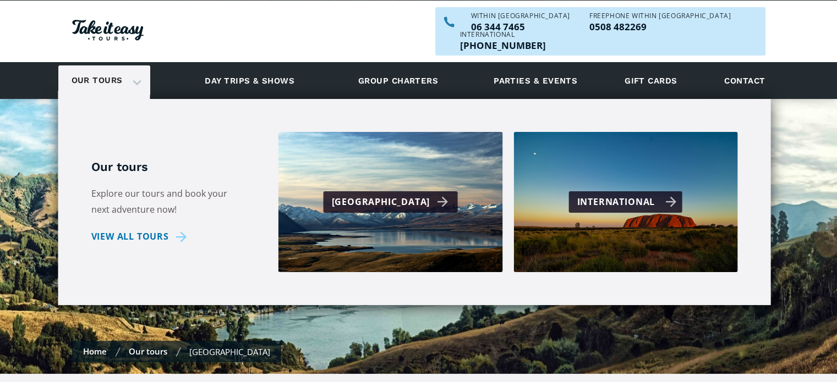 The image size is (837, 382). What do you see at coordinates (745, 80) in the screenshot?
I see `a: Contact` at bounding box center [745, 80].